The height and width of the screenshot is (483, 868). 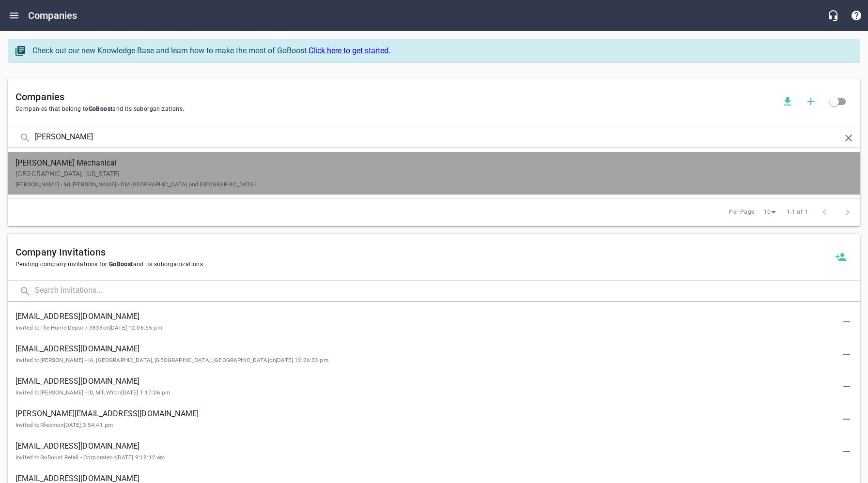 What do you see at coordinates (14, 15) in the screenshot?
I see `button: Open drawer` at bounding box center [14, 15].